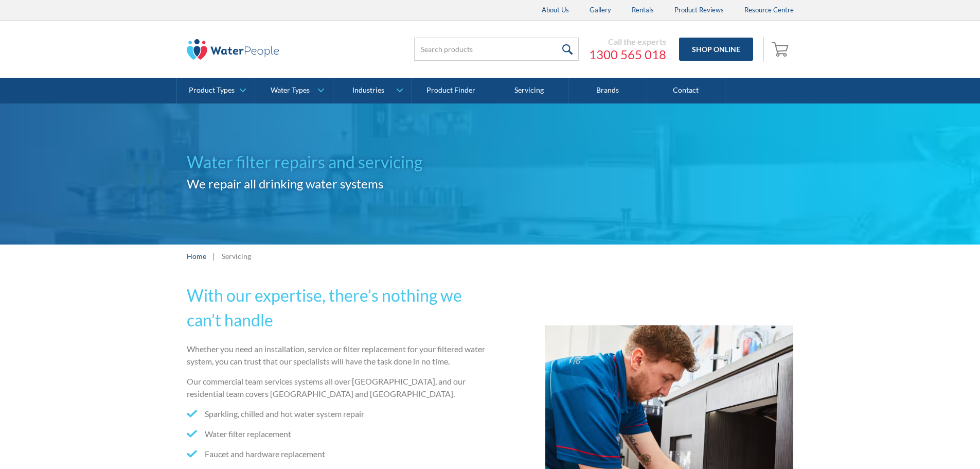 The width and height of the screenshot is (980, 469). What do you see at coordinates (336, 434) in the screenshot?
I see `li: Water filter replacement` at bounding box center [336, 434].